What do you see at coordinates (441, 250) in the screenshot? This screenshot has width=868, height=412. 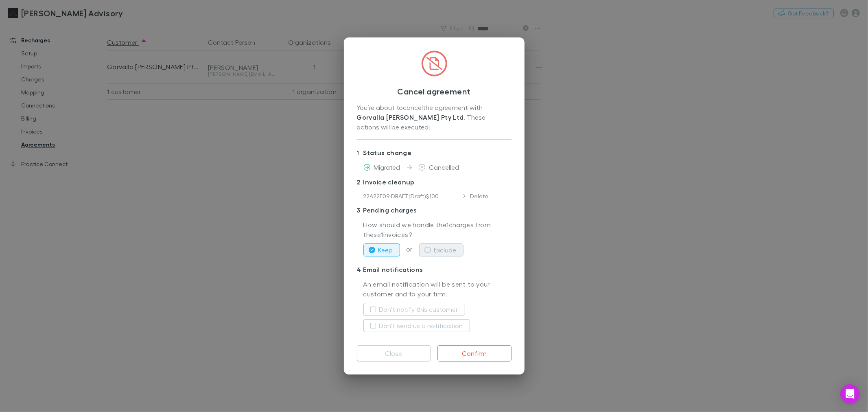 I see `button: Exclude` at bounding box center [441, 250].